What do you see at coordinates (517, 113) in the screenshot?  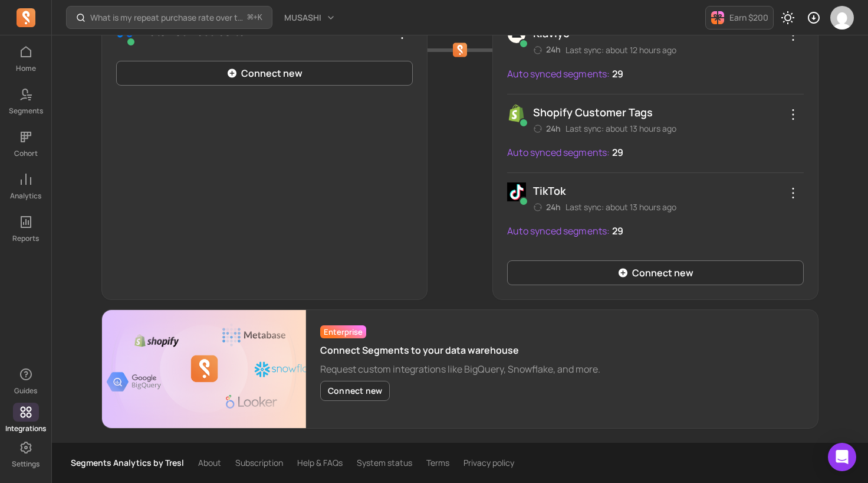 I see `img: Shopify_Customer_Tag` at bounding box center [517, 113].